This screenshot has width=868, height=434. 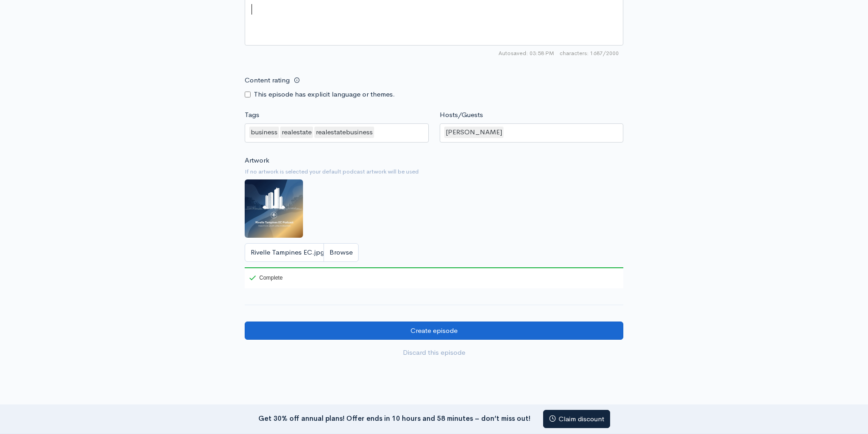 What do you see at coordinates (257, 160) in the screenshot?
I see `label: Artwork` at bounding box center [257, 160].